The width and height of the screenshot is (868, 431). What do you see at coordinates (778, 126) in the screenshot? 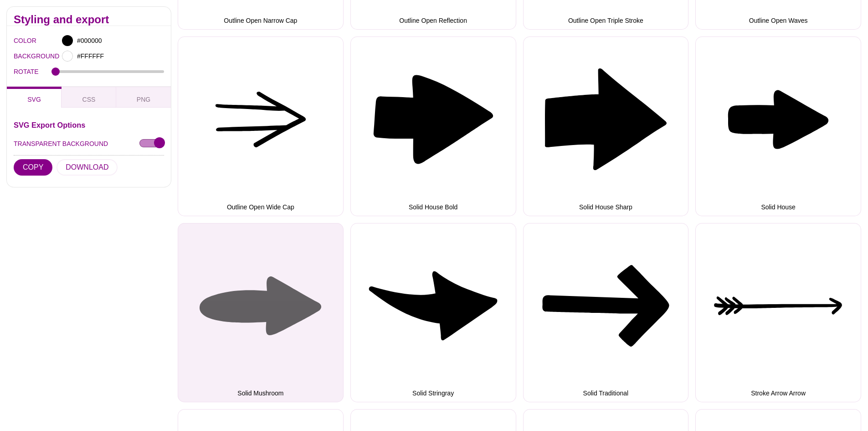
I see `button: Solid House` at bounding box center [778, 126].